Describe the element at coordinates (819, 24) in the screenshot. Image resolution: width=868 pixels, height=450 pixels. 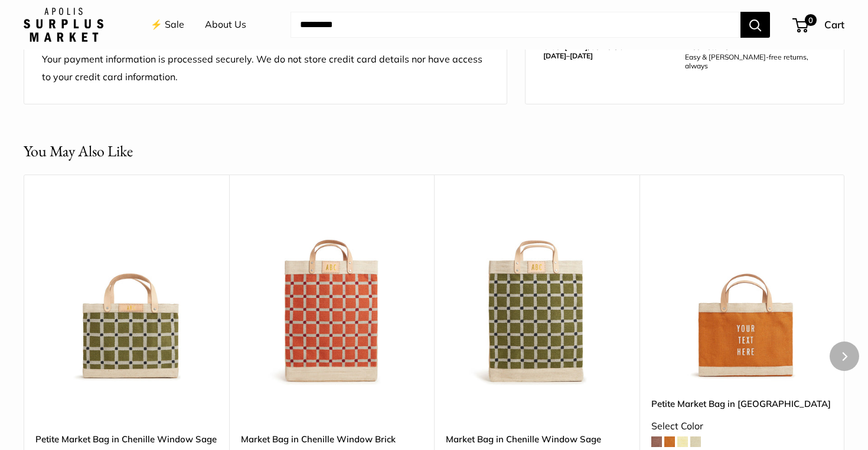
I see `a: 0 Cart` at that location.